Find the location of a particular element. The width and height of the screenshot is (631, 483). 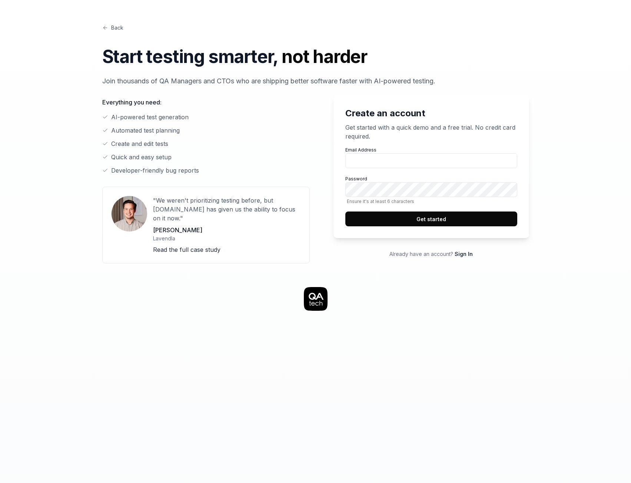

li: Quick and easy setup is located at coordinates (206, 157).